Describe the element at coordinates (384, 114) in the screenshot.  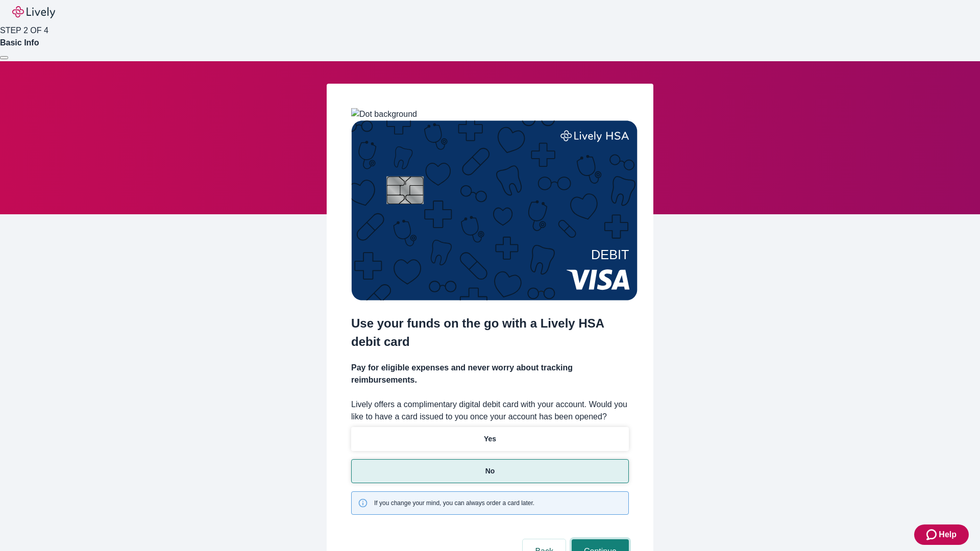
I see `img: Dot background` at that location.